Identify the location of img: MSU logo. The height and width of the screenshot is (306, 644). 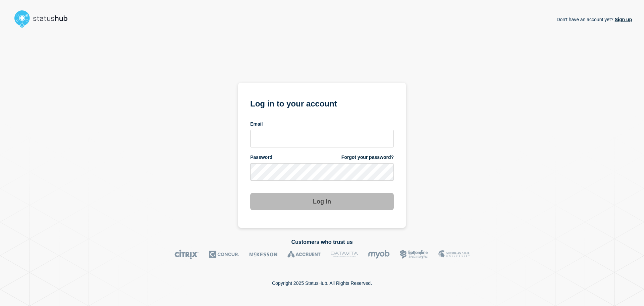
(454, 254).